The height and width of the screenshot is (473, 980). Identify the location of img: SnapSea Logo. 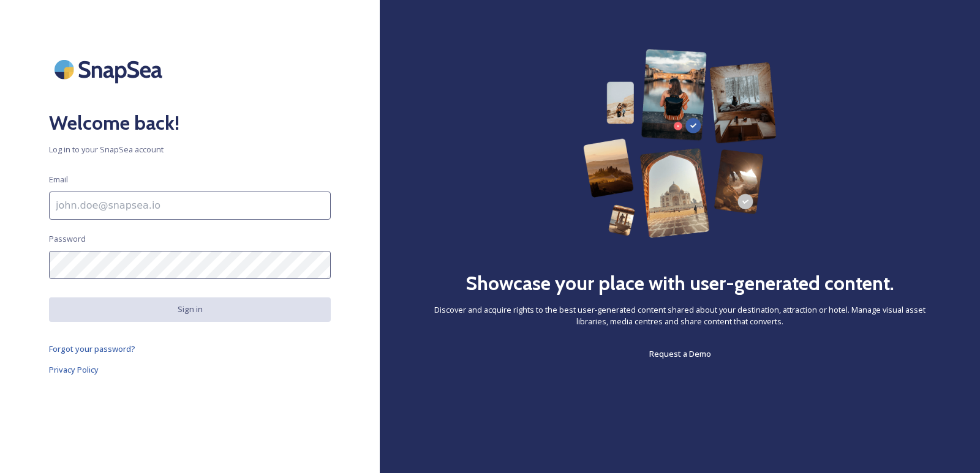
(110, 69).